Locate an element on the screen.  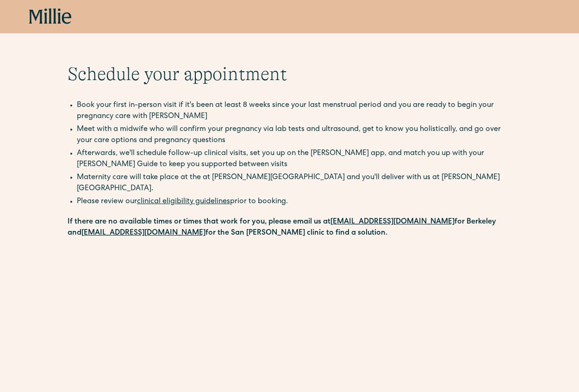
h1: Schedule your appointment is located at coordinates (290, 74).